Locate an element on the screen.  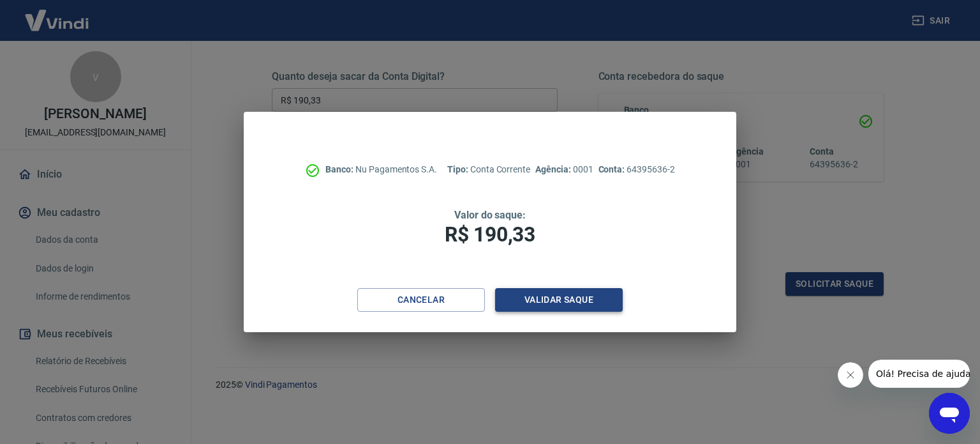
span: Olá! Precisa de ajuda? is located at coordinates (57, 14).